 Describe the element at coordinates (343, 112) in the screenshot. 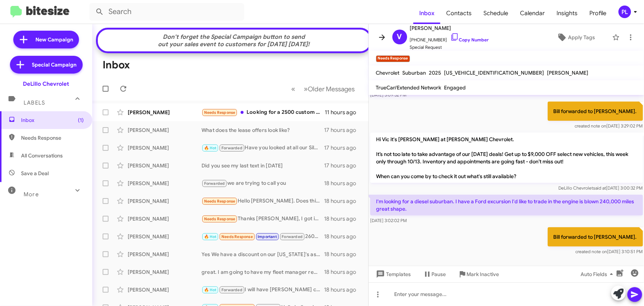

I see `div: 11 hours ago` at that location.